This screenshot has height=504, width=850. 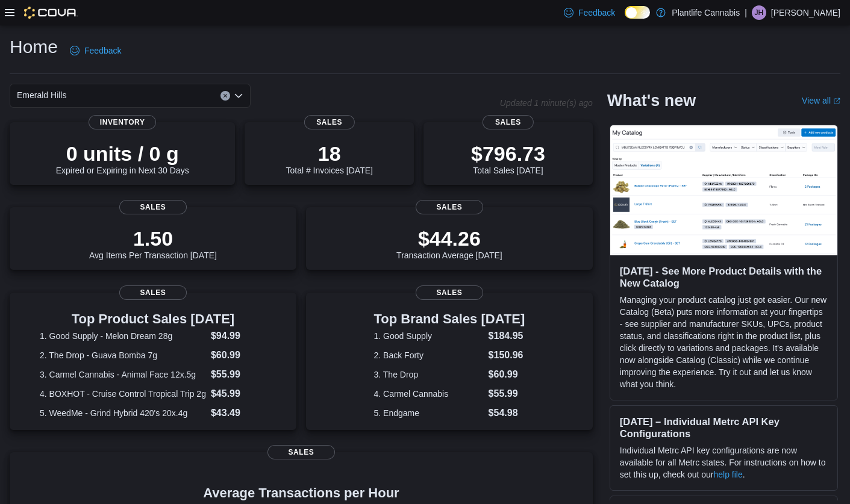 I want to click on span: JH, so click(x=759, y=13).